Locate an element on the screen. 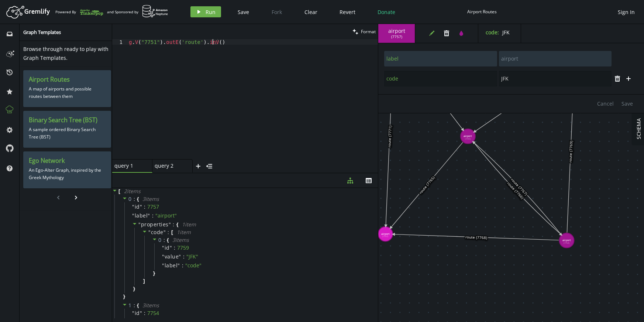 The width and height of the screenshot is (644, 322). div: Powered By is located at coordinates (79, 12).